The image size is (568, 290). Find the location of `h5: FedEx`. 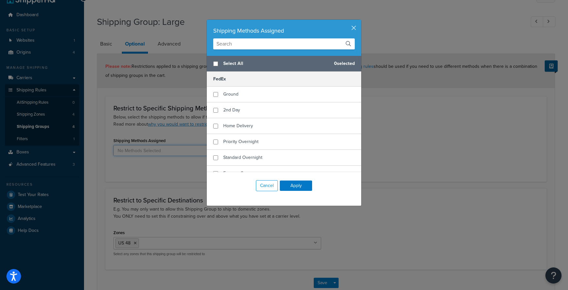

h5: FedEx is located at coordinates (284, 79).